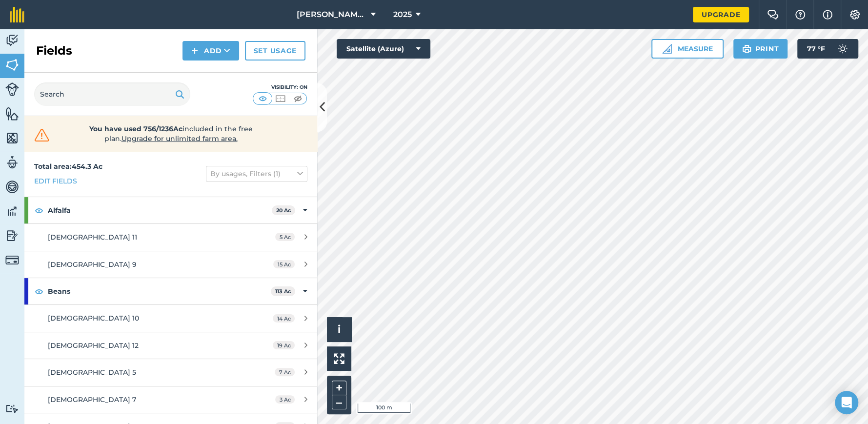  Describe the element at coordinates (721, 15) in the screenshot. I see `a: Upgrade` at that location.